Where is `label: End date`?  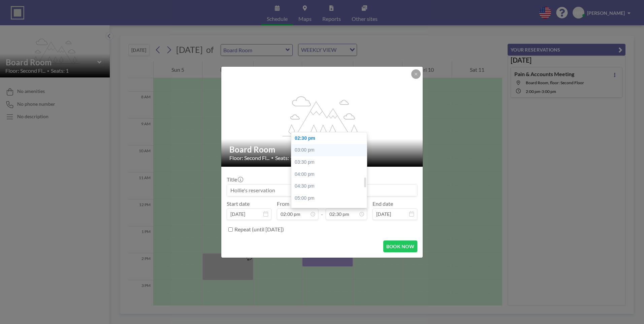
label: End date is located at coordinates (383, 204).